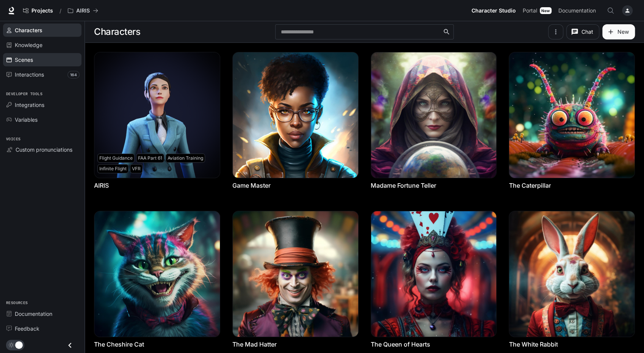 The width and height of the screenshot is (644, 353). Describe the element at coordinates (42, 59) in the screenshot. I see `a: Scenes` at that location.